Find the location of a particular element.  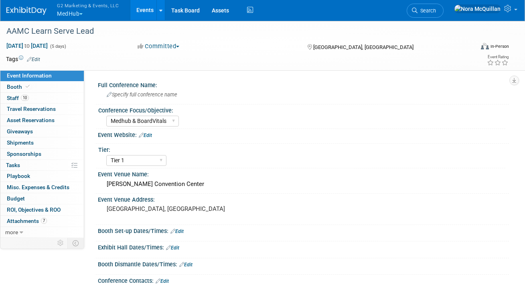

a: Travel Reservations is located at coordinates (42, 109).